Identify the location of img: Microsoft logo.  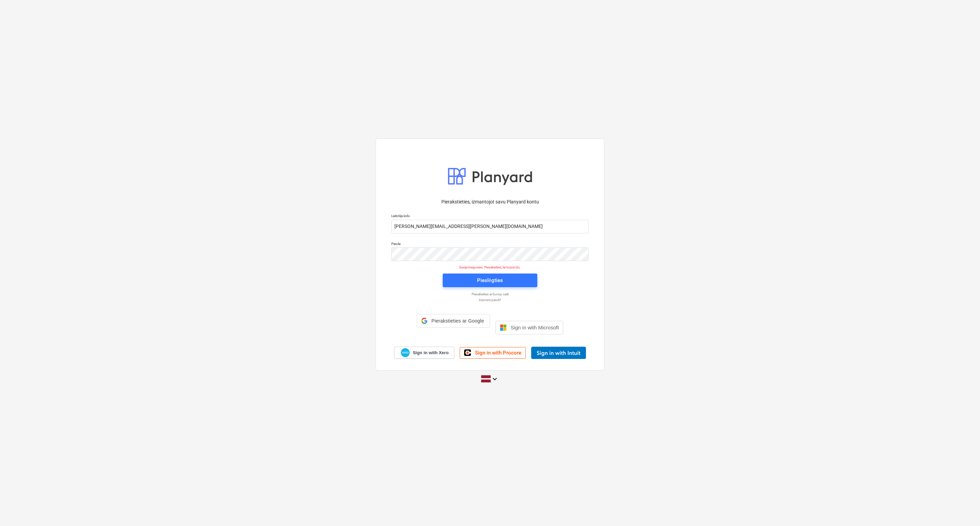
(503, 328).